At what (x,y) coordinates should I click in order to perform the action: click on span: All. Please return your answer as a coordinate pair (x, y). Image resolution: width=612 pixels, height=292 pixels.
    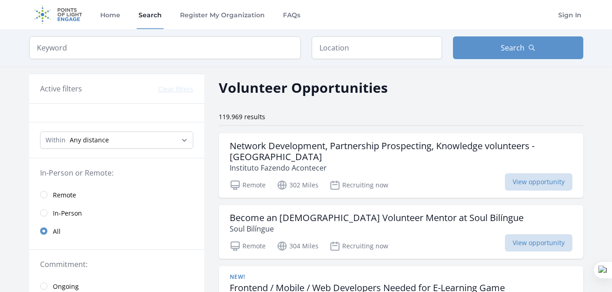
    Looking at the image, I should click on (56, 232).